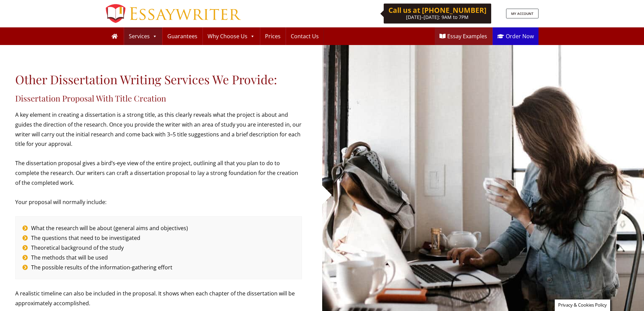  I want to click on li: What the research will be about (general aims and objectives), so click(158, 228).